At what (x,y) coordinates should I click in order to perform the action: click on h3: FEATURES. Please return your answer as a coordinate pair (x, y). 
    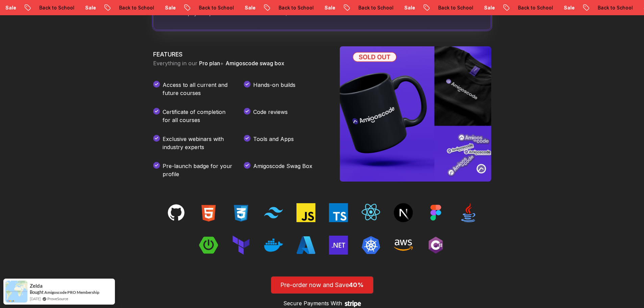
    Looking at the image, I should click on (238, 55).